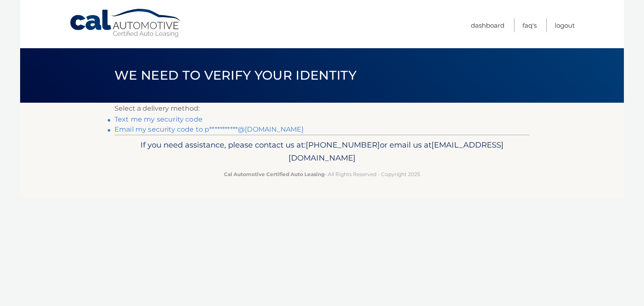 This screenshot has height=306, width=644. Describe the element at coordinates (322, 152) in the screenshot. I see `p: If you need assistance, please contact us at: or email us at` at that location.